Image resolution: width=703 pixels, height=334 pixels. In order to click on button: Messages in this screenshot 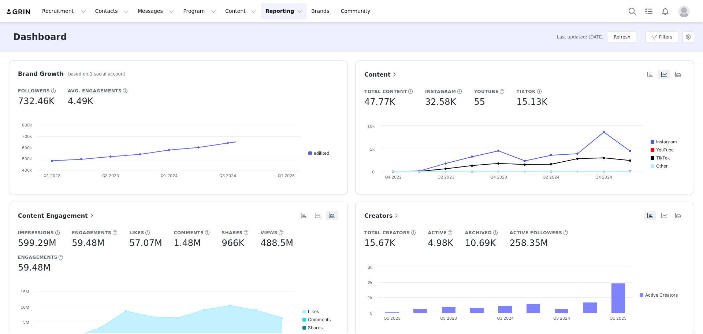, I will do `click(156, 11)`.